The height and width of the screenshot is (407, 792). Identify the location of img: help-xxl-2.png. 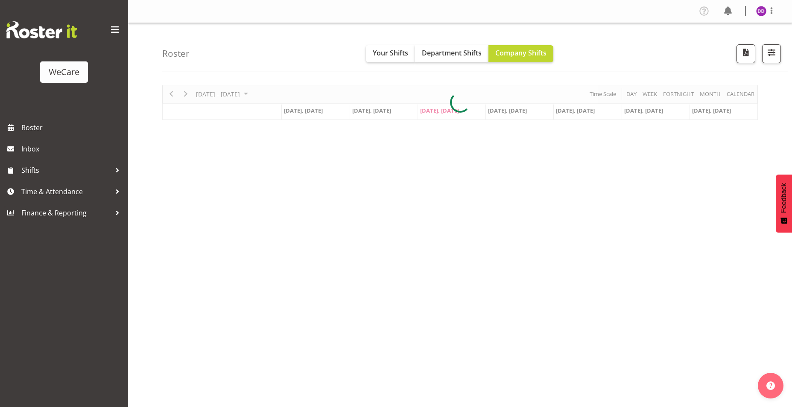
(771, 386).